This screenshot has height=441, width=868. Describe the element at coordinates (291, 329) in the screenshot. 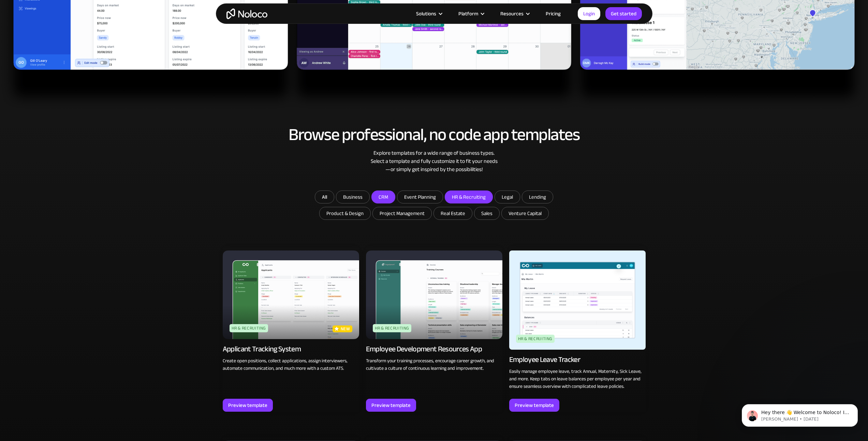

I see `a: HR & RecruitingnewApplicant Tracking SystemCreate open positions, collect applications, assign in...` at that location.